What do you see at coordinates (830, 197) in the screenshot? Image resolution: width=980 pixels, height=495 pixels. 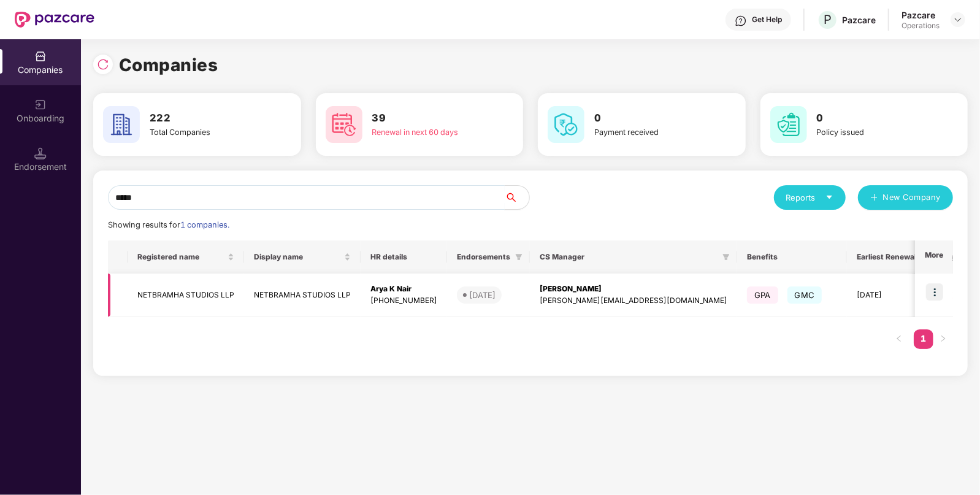 I see `span: caret-down` at bounding box center [830, 197].